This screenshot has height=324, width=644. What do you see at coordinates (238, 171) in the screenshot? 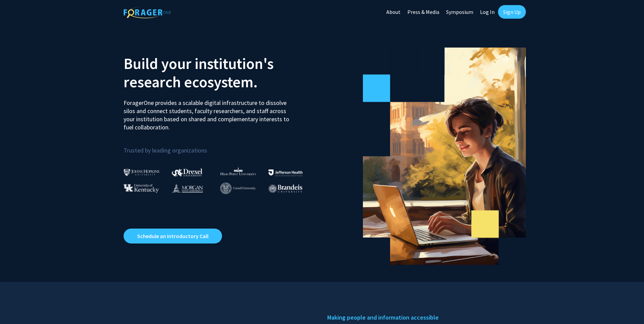
I see `img: High Point University` at bounding box center [238, 171].